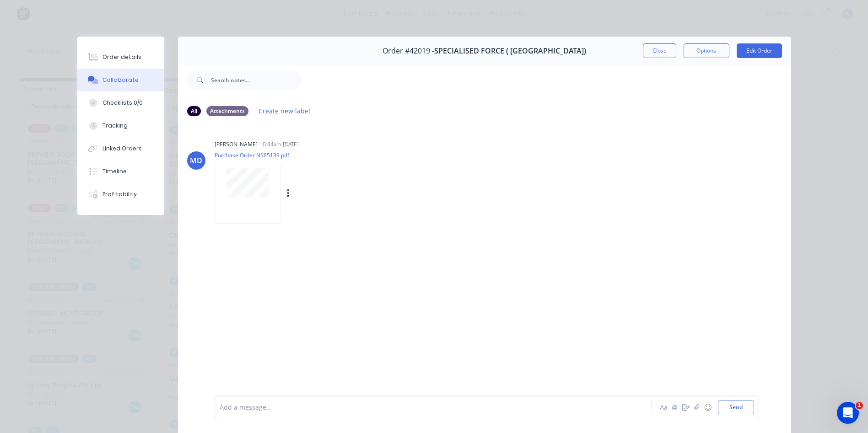  I want to click on button: Profitability, so click(121, 194).